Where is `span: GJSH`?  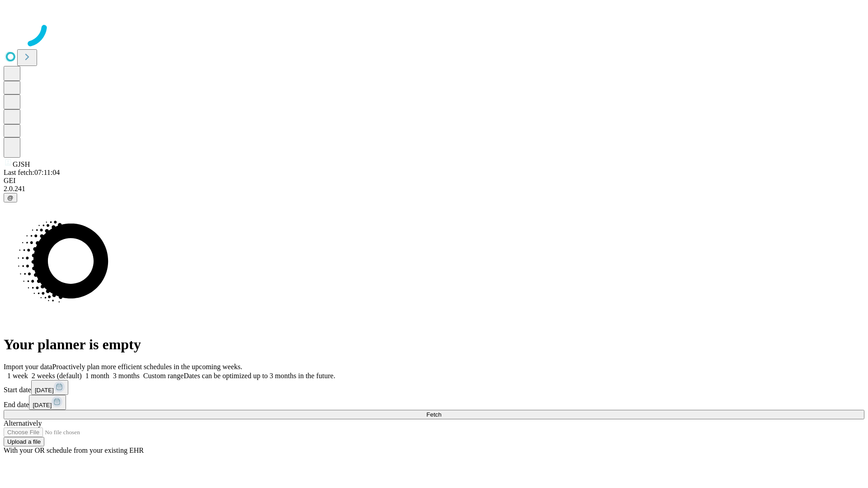
span: GJSH is located at coordinates (21, 164).